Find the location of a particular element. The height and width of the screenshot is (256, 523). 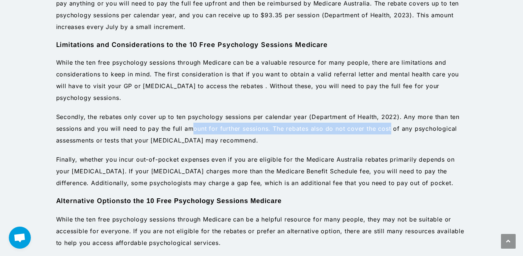

p: While the ten free psychology sessions through Medicare can be a helpful resource for many people... is located at coordinates (262, 231).